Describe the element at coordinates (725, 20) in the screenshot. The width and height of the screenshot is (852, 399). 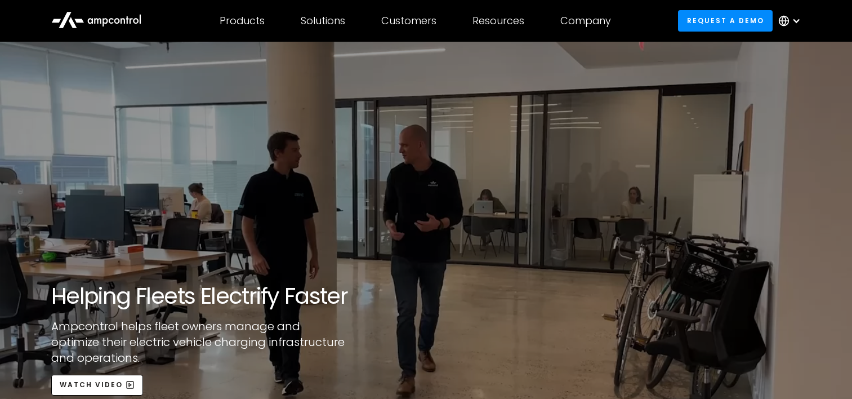
I see `a: Request a demo` at that location.